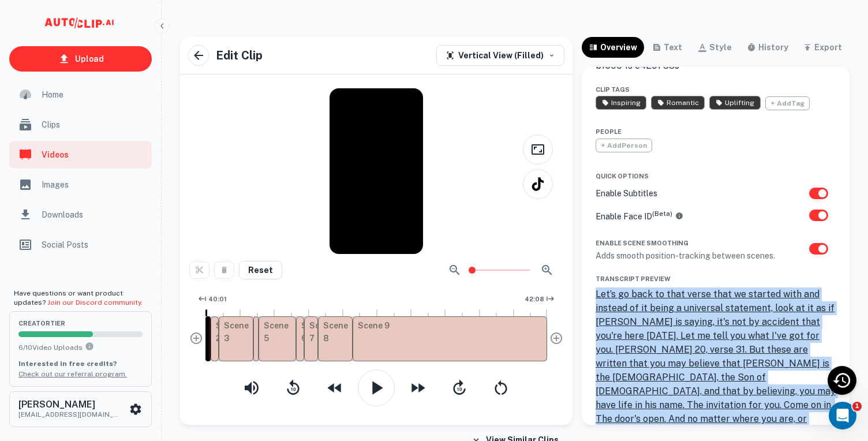 The height and width of the screenshot is (441, 868). I want to click on h5: Edit Clip, so click(239, 55).